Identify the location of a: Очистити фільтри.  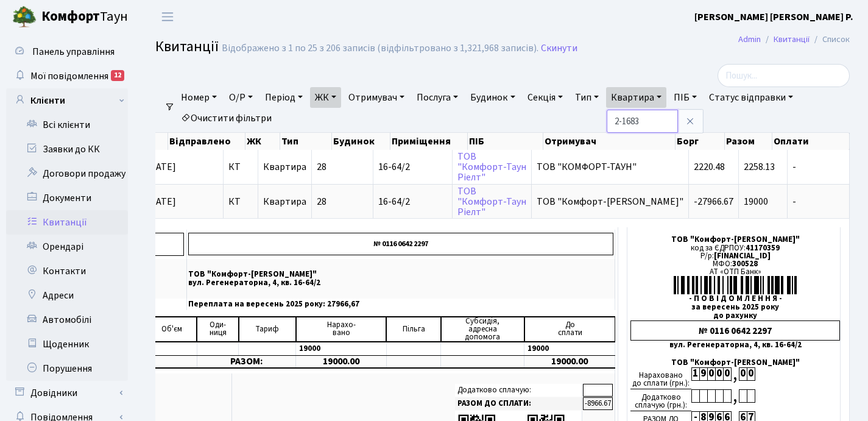
(226, 118).